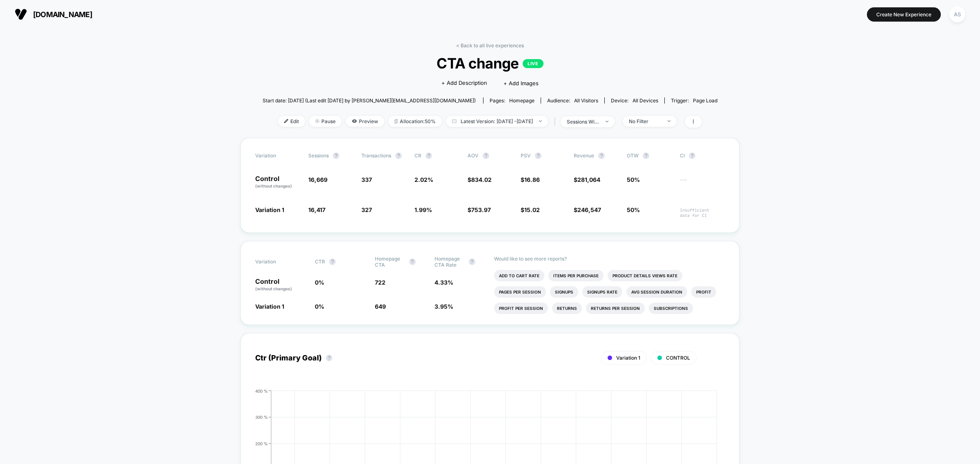 The image size is (980, 464). Describe the element at coordinates (521, 83) in the screenshot. I see `span: + Add Images` at that location.